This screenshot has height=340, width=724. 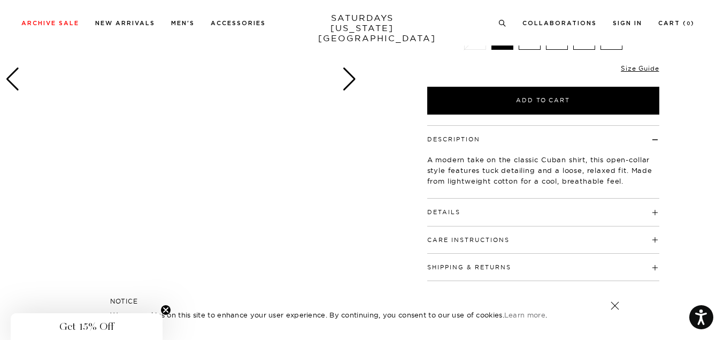 I want to click on button: Add to Cart, so click(x=543, y=101).